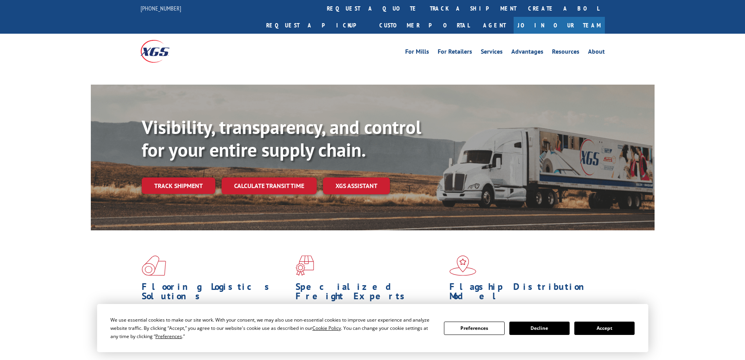 The height and width of the screenshot is (360, 745). What do you see at coordinates (605, 328) in the screenshot?
I see `button: Accept` at bounding box center [605, 328].